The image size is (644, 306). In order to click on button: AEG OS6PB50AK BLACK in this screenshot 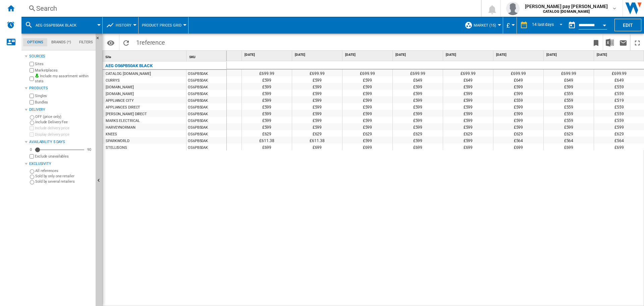, I will do `click(60, 25)`.